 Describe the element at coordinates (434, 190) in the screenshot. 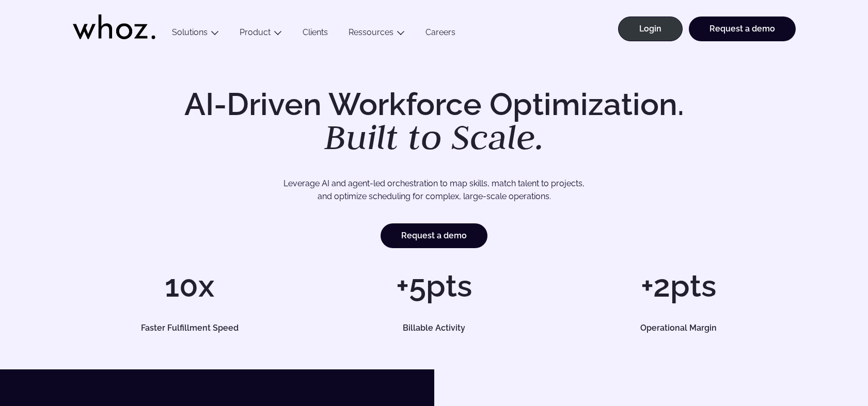

I see `p: Leverage AI and agent-led orchestration to map skills, match talent to projects, and optimize sch...` at that location.